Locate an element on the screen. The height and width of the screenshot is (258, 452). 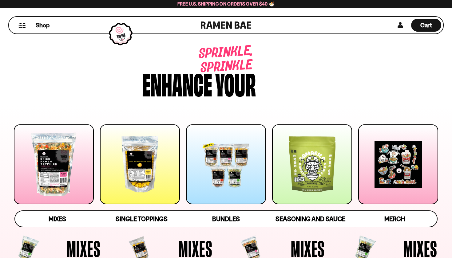
div: Cart is located at coordinates (426, 25).